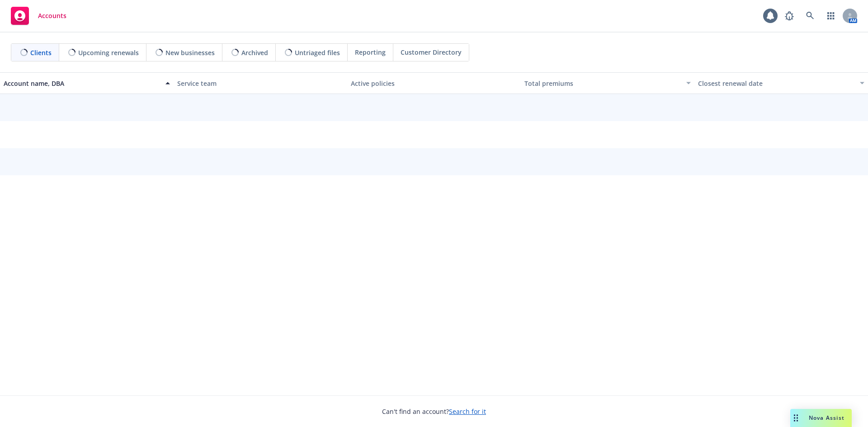  I want to click on div: Total premiums, so click(602, 83).